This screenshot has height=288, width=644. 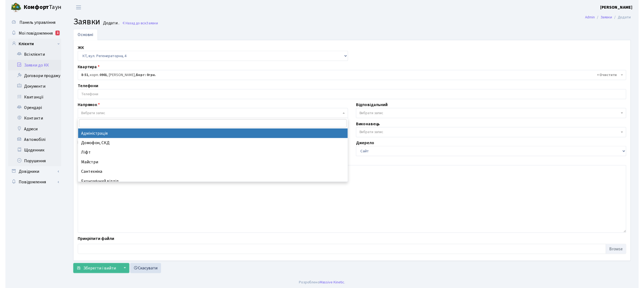 I want to click on span: Таун, so click(x=38, y=8).